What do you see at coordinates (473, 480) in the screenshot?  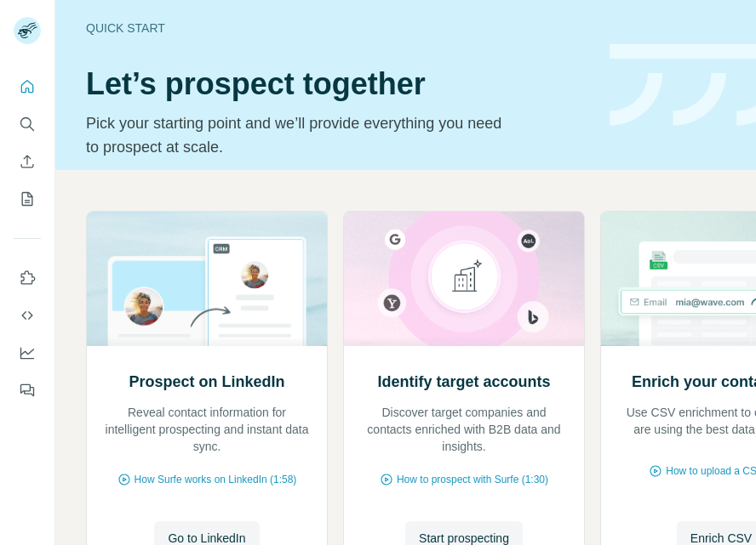 I see `span: How to prospect with Surfe (1:30)` at bounding box center [473, 480].